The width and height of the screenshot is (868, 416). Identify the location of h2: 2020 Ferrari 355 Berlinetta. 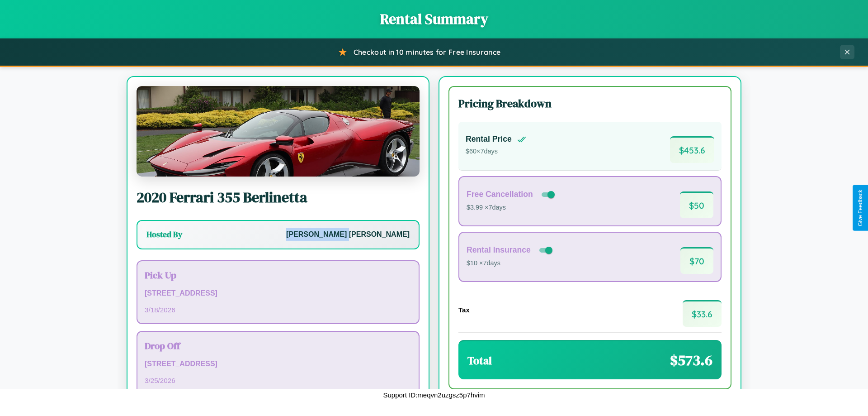
(278, 197).